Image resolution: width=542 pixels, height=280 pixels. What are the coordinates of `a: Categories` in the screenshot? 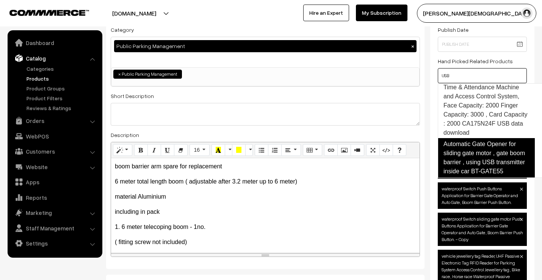 It's located at (62, 69).